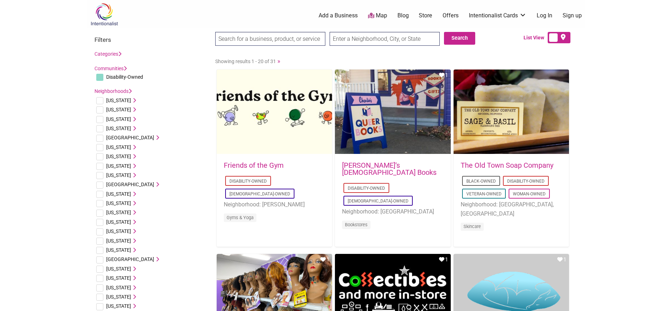 This screenshot has width=672, height=311. What do you see at coordinates (536, 38) in the screenshot?
I see `span: List View` at bounding box center [536, 38].